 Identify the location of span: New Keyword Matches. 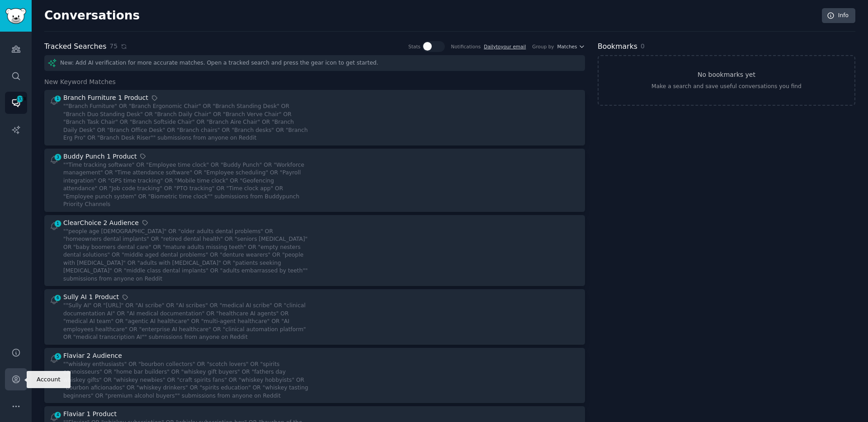
(80, 81).